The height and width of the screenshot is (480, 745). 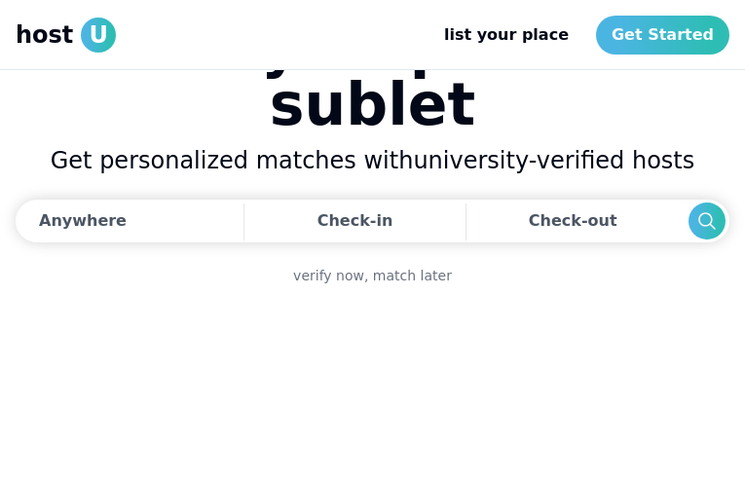 I want to click on button: Search, so click(x=707, y=221).